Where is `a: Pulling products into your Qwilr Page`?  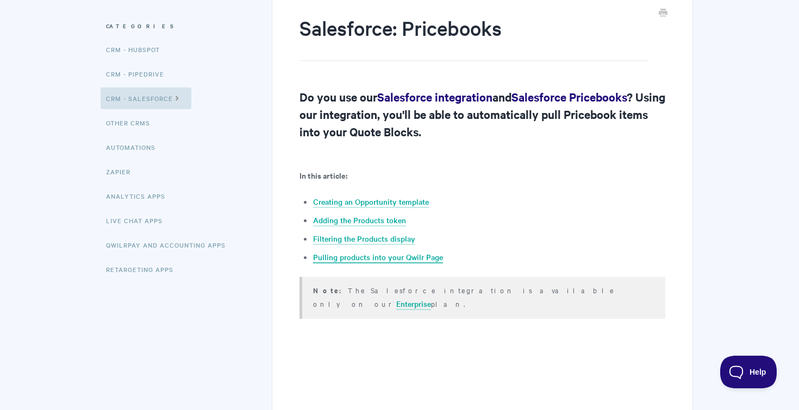 a: Pulling products into your Qwilr Page is located at coordinates (378, 258).